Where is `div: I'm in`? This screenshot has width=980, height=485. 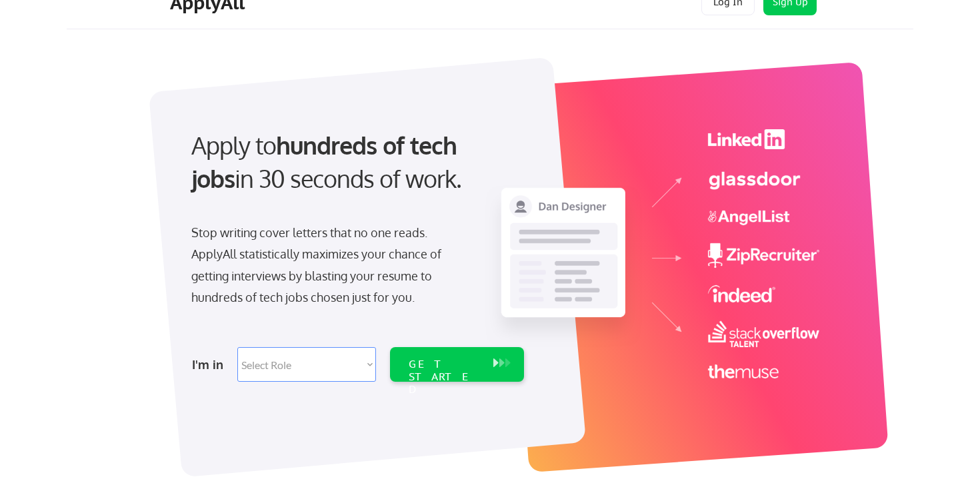
div: I'm in is located at coordinates (211, 365).